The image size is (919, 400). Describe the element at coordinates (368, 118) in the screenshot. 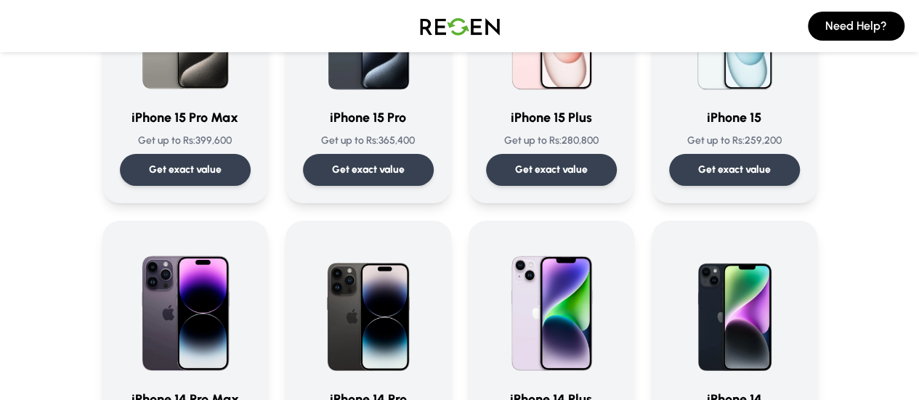

I see `h3: iPhone 15 Pro` at that location.